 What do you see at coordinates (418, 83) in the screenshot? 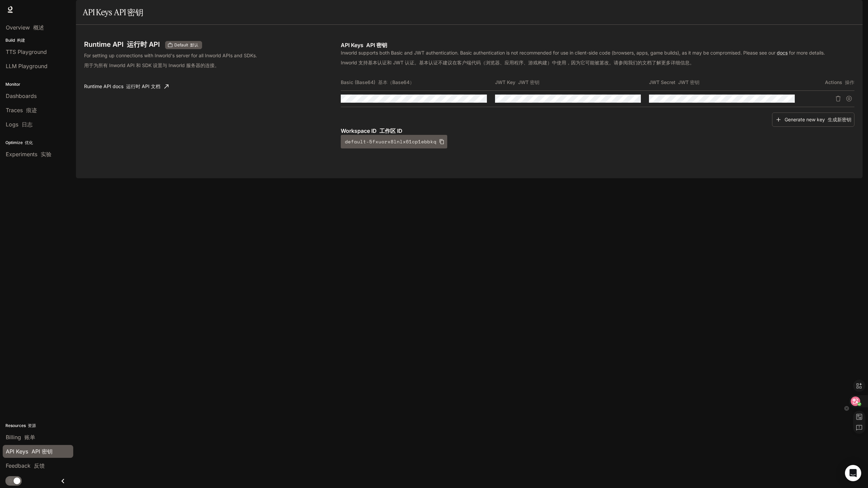
I see `th: Basic (Base64)` at bounding box center [418, 83].